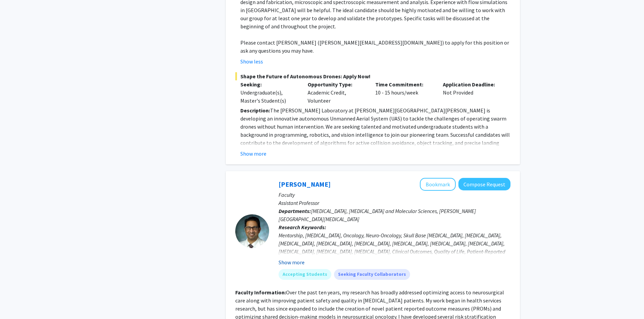 This screenshot has height=319, width=644. I want to click on mat-chip: Accepting Students, so click(305, 274).